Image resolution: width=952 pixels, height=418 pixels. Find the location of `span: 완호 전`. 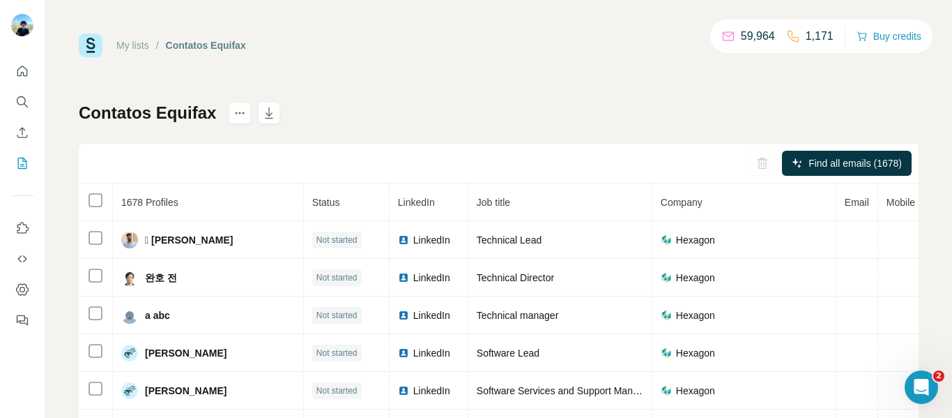

span: 완호 전 is located at coordinates (161, 277).